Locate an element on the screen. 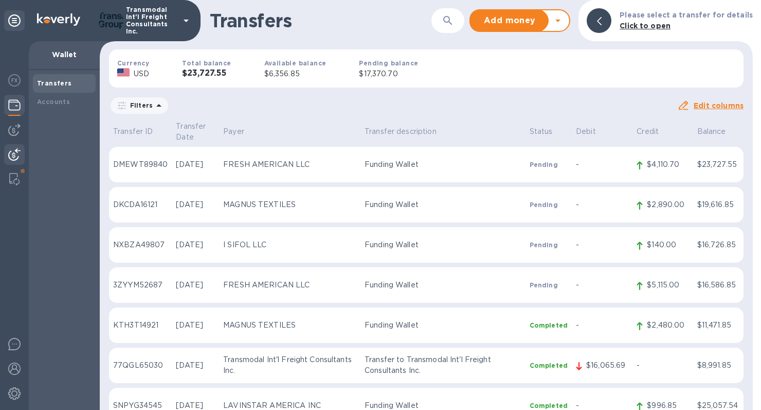  h1: Transfers is located at coordinates (312, 21).